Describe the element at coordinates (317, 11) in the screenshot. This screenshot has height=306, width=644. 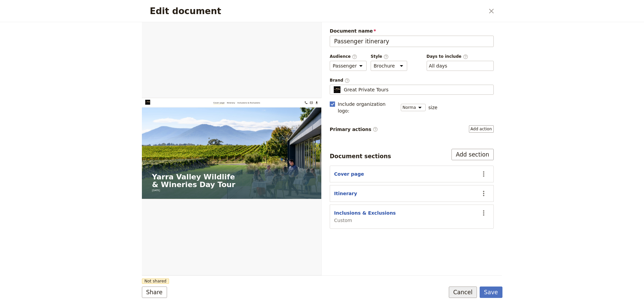
I see `h2: Edit document` at that location.